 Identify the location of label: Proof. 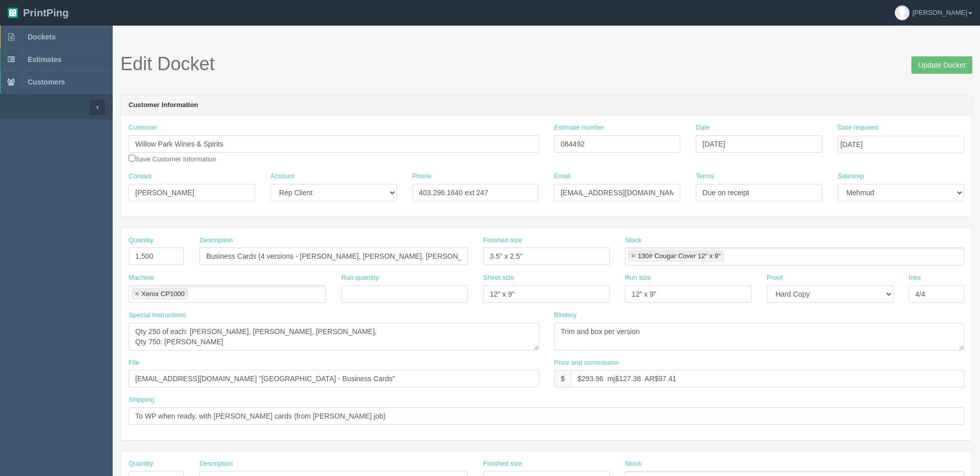
(774, 278).